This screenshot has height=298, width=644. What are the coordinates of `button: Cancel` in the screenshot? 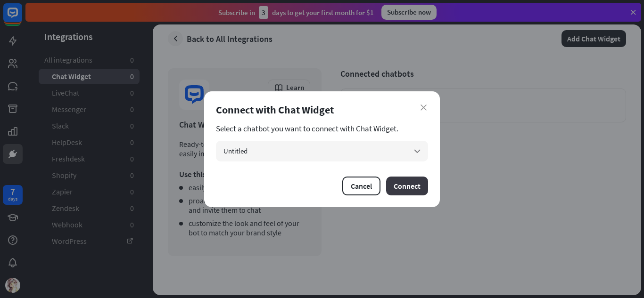 It's located at (361, 186).